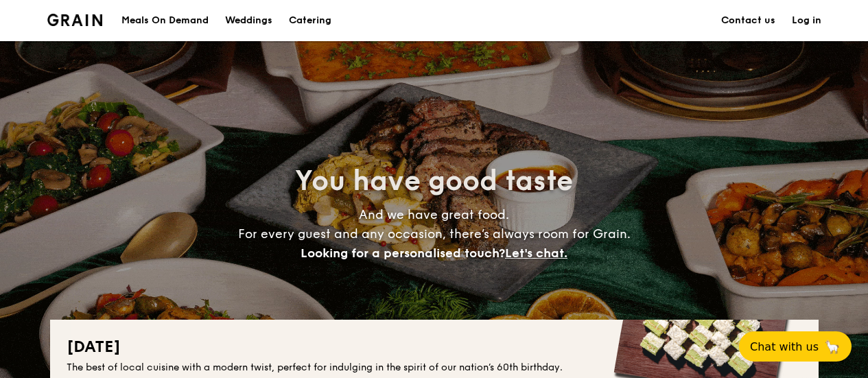 This screenshot has height=378, width=868. What do you see at coordinates (536, 253) in the screenshot?
I see `span: Let's chat.` at bounding box center [536, 253].